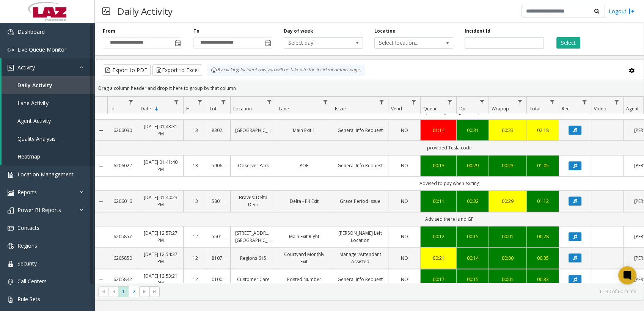 The width and height of the screenshot is (644, 311). What do you see at coordinates (535, 109) in the screenshot?
I see `span: Total` at bounding box center [535, 109].